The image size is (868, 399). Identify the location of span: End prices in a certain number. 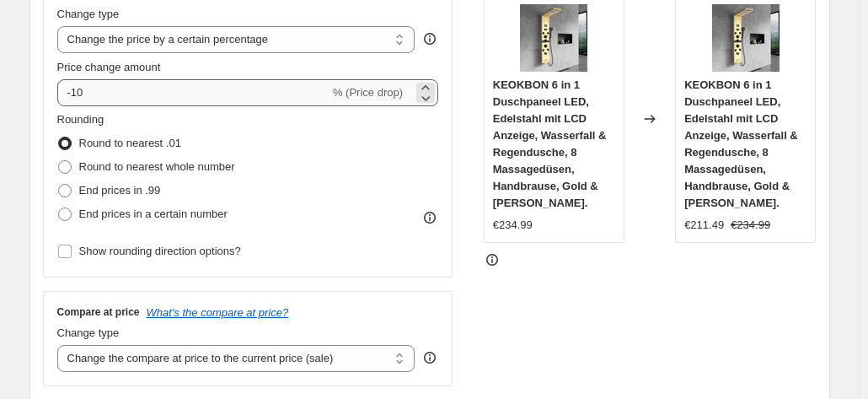
(153, 213).